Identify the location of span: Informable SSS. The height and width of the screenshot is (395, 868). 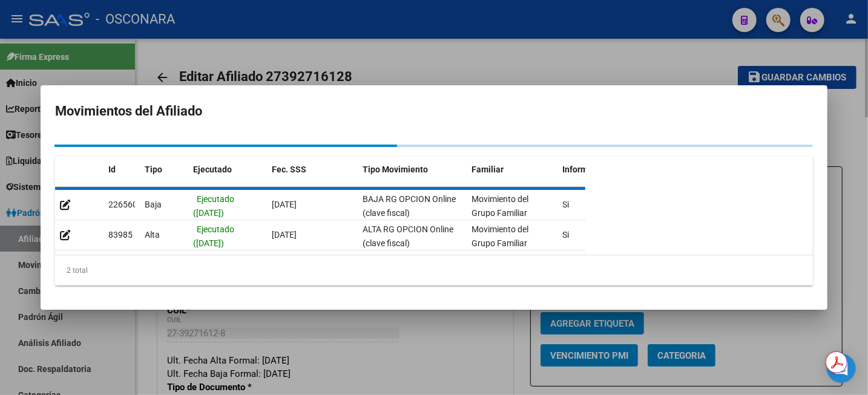
(593, 169).